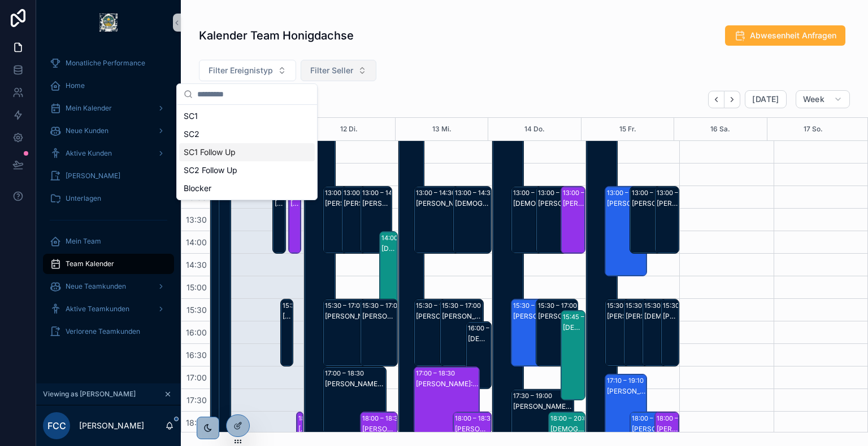 Image resolution: width=868 pixels, height=446 pixels. I want to click on span: 13:30, so click(196, 219).